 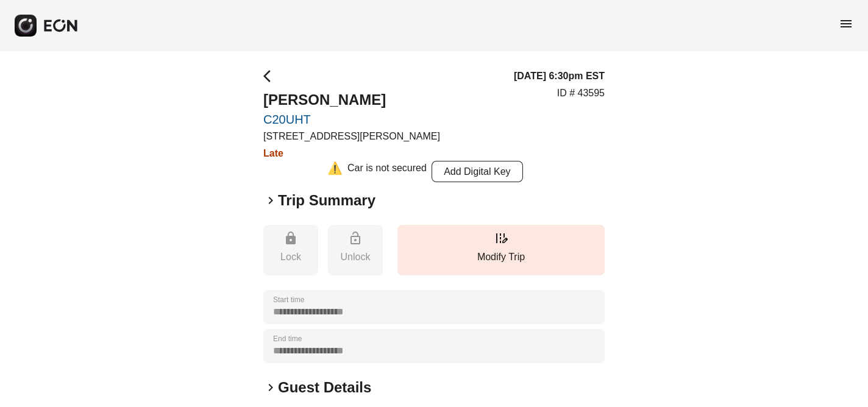 What do you see at coordinates (271, 76) in the screenshot?
I see `span: arrow_back_ios` at bounding box center [271, 76].